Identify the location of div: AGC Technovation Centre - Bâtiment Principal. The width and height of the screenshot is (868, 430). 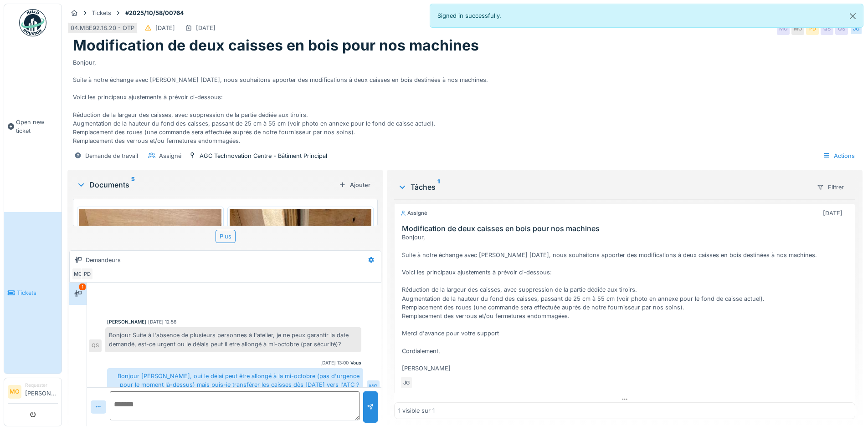
(263, 156).